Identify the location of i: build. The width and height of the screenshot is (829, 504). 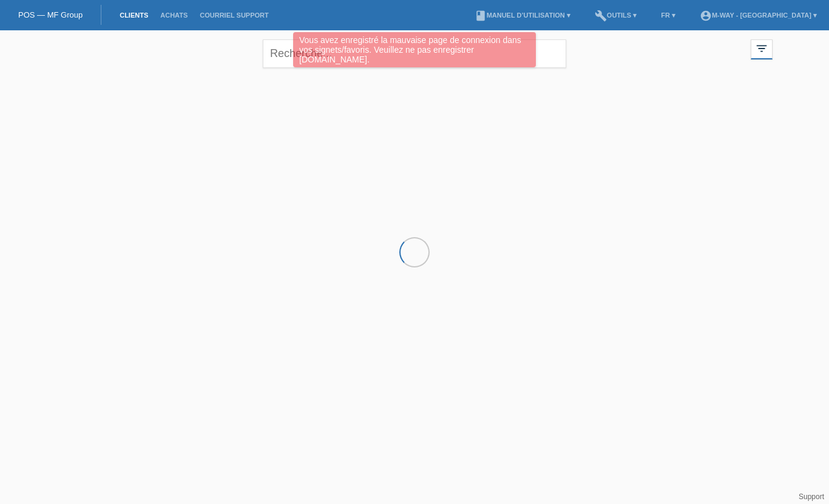
(601, 16).